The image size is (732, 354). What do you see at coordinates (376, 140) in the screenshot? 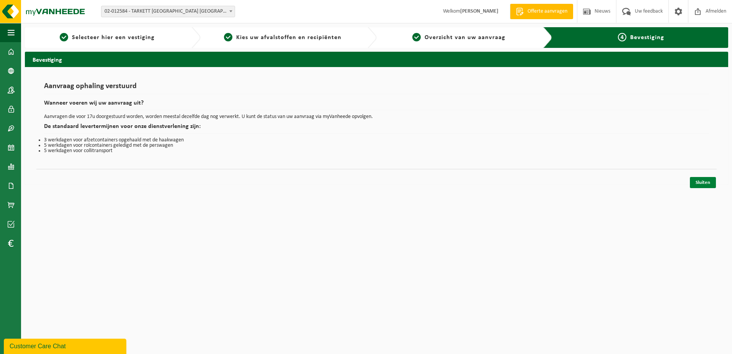
I see `li: 3 werkdagen voor afzetcontainers opgehaald met de haakwagen` at bounding box center [376, 140].